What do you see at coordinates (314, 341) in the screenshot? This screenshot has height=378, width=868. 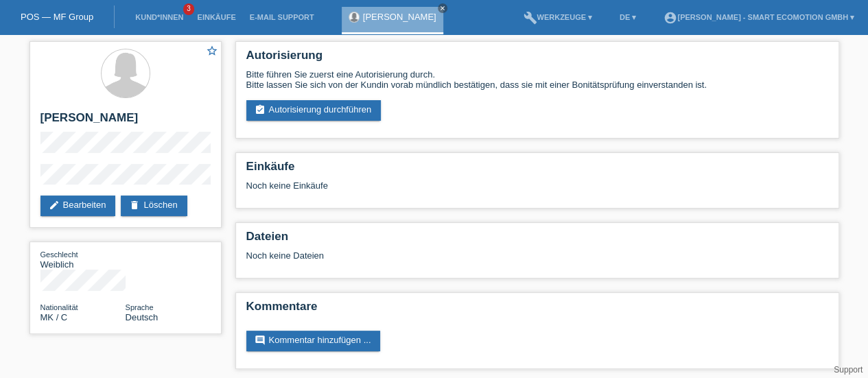 I see `a: commentKommentar hinzufügen ...` at bounding box center [314, 341].